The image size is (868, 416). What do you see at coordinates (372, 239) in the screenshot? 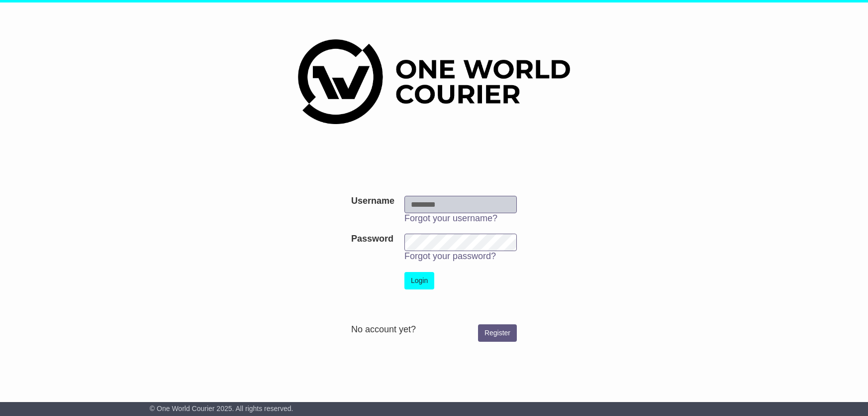
I see `label: Password` at bounding box center [372, 239].